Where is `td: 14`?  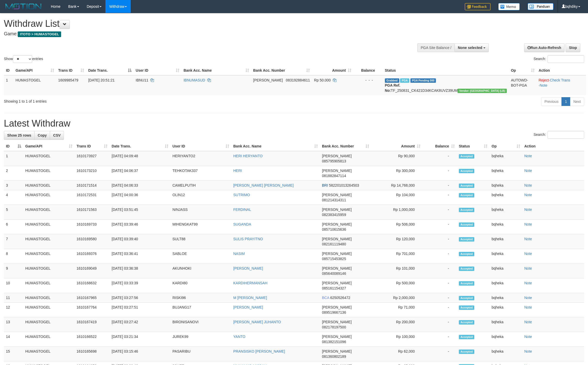 td: 14 is located at coordinates (13, 339).